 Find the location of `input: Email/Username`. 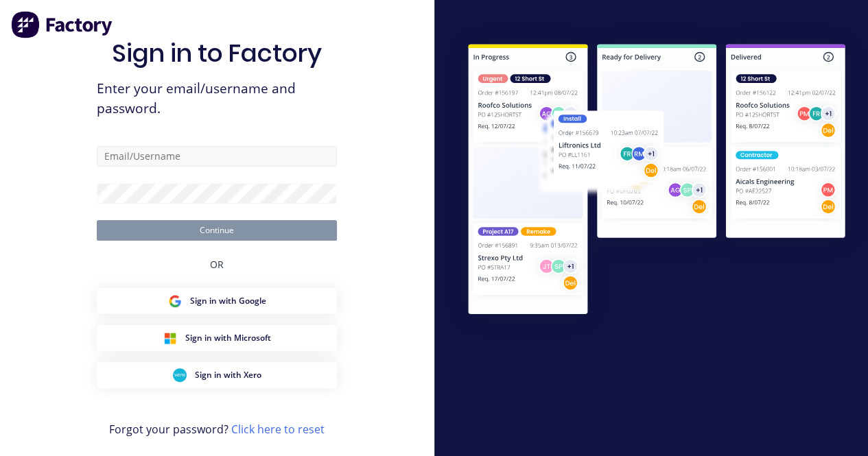

input: Email/Username is located at coordinates (217, 157).